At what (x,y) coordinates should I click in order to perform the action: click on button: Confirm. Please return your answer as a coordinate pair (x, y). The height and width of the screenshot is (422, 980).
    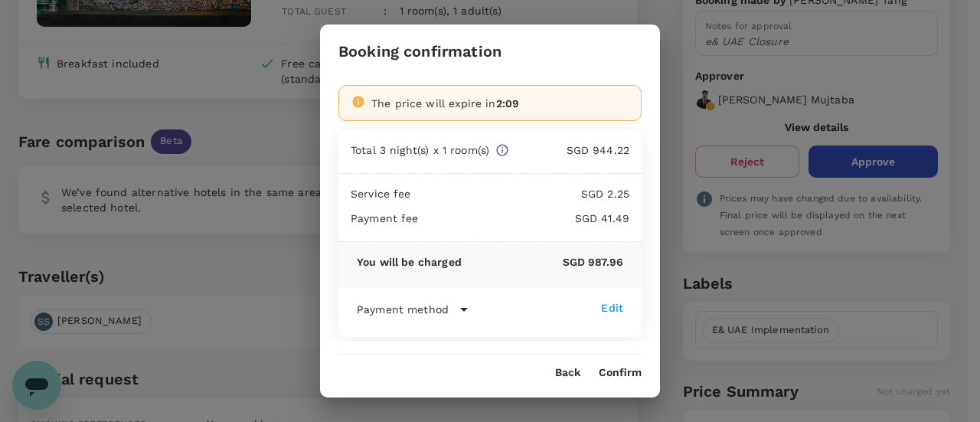
    Looking at the image, I should click on (620, 373).